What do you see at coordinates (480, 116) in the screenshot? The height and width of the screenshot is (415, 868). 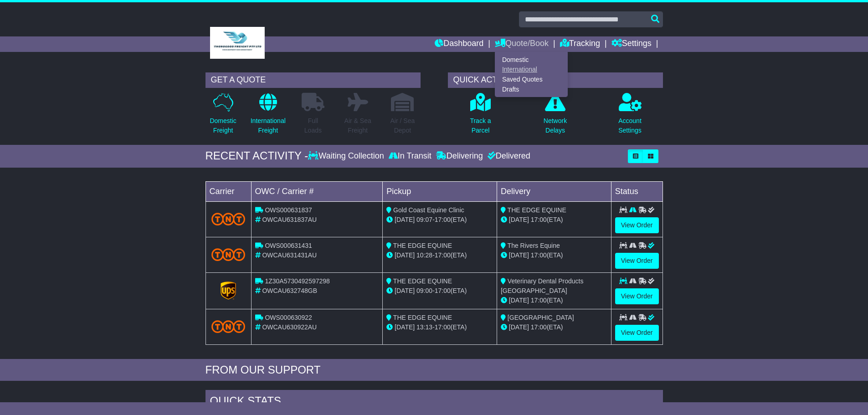 I see `a: Track aParcel` at bounding box center [480, 116].